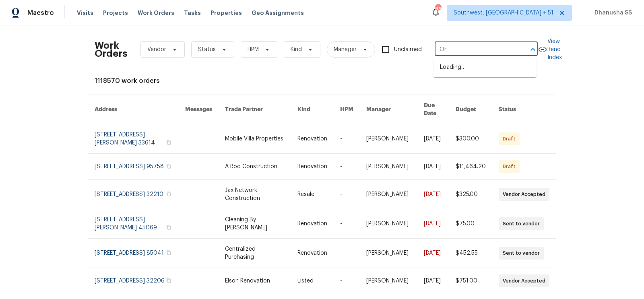 The height and width of the screenshot is (299, 644). I want to click on th: Kind, so click(312, 109).